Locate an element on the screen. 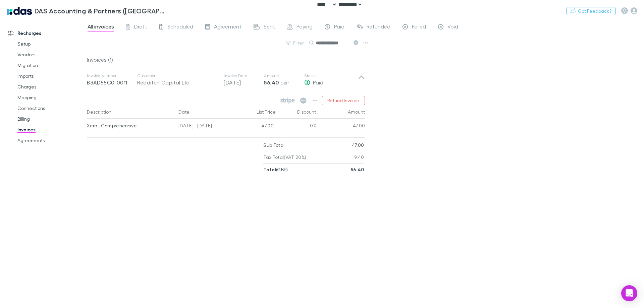 The image size is (644, 308). span: Scheduled is located at coordinates (180, 27).